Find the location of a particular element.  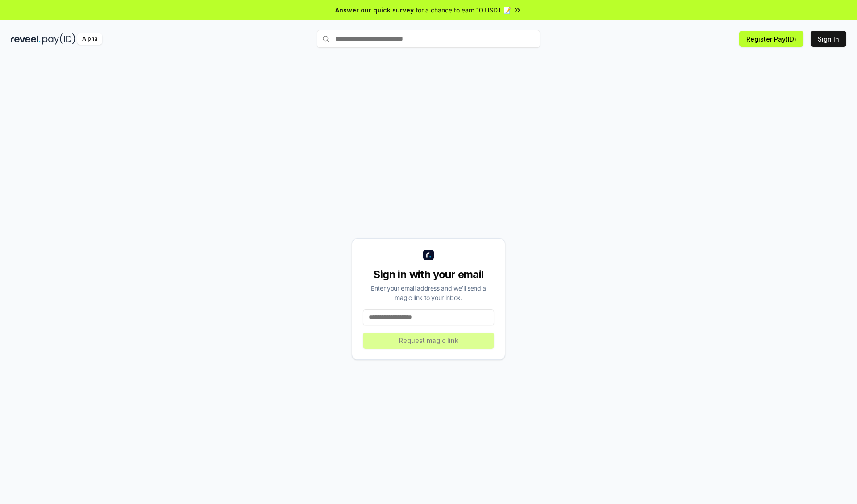

span: for a chance to earn 10 USDT 📝 is located at coordinates (464, 10).